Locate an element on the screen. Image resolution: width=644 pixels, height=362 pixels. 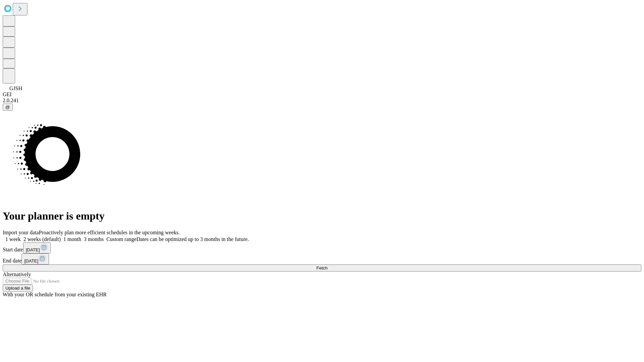
span: Custom range is located at coordinates (121, 239).